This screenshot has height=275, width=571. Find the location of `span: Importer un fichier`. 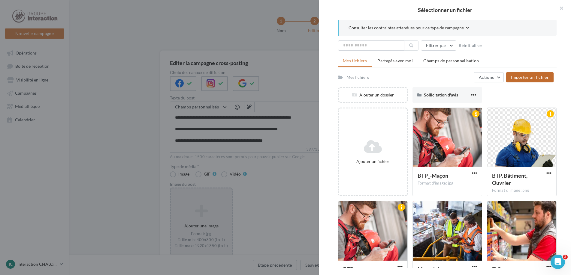

span: Importer un fichier is located at coordinates (530, 77).